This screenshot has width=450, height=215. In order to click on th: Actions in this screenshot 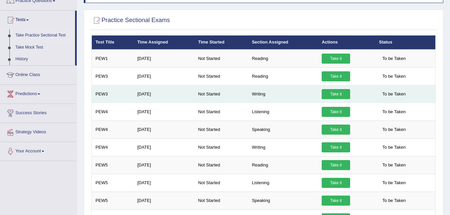, I will do `click(346, 43)`.